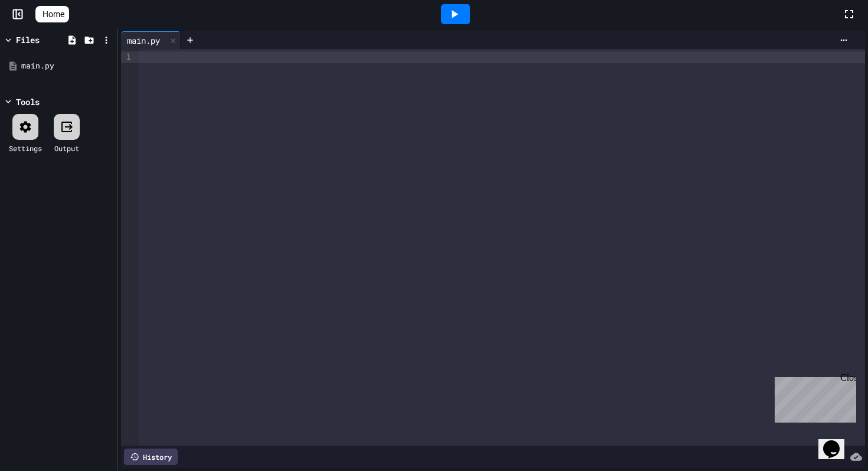 The width and height of the screenshot is (868, 471). Describe the element at coordinates (67, 148) in the screenshot. I see `div: Output` at that location.